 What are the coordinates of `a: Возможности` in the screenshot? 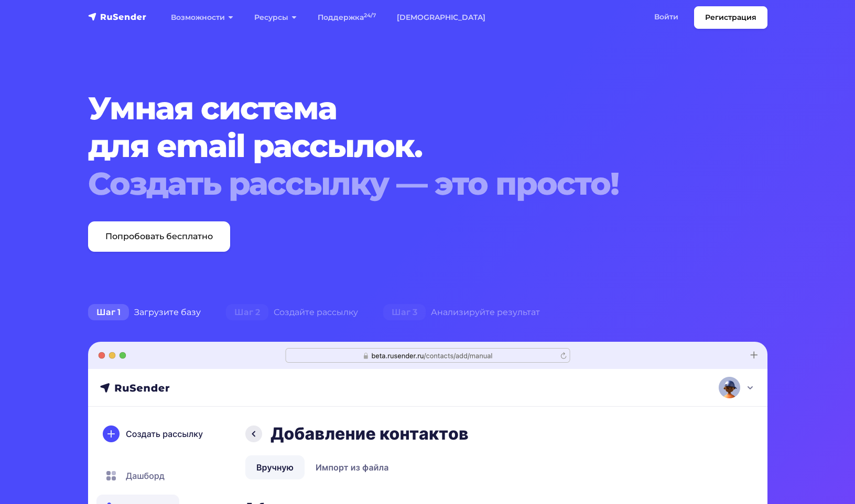 It's located at (202, 17).